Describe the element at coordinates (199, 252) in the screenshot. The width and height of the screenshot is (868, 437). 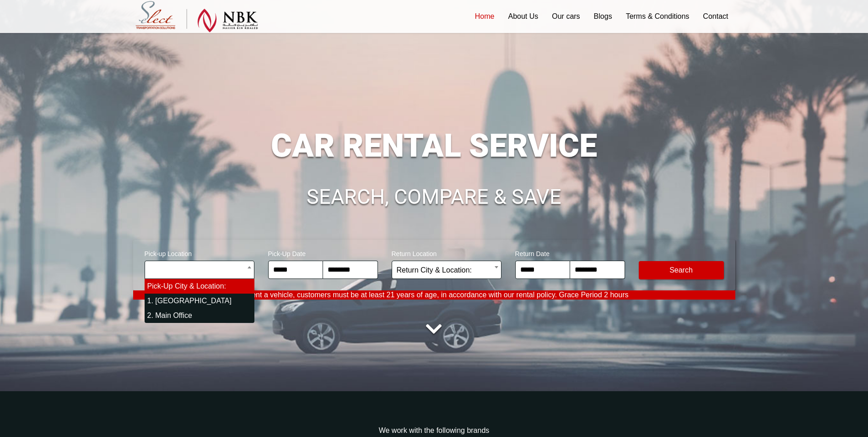
I see `span: Pick-up Location` at that location.